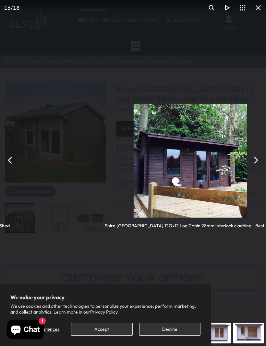  Describe the element at coordinates (7, 7) in the screenshot. I see `span: 16` at that location.